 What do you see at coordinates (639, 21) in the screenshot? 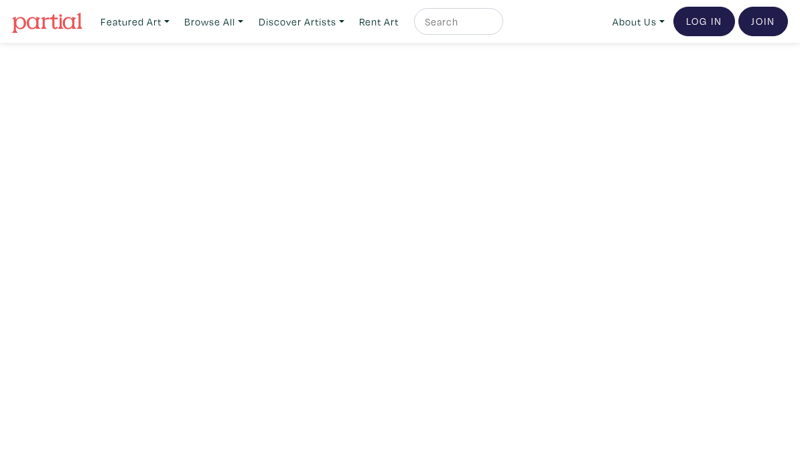
I see `a: About Us` at bounding box center [639, 21].